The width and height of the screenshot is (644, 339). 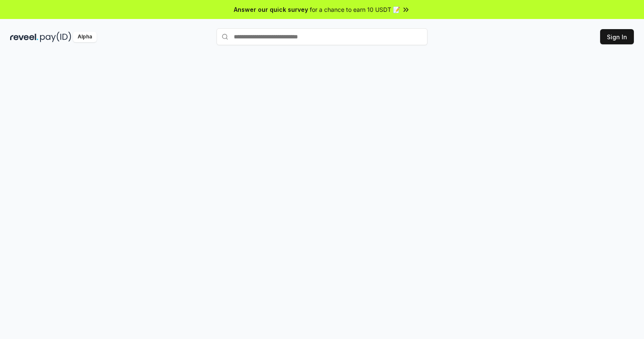 What do you see at coordinates (617, 37) in the screenshot?
I see `button: Sign In` at bounding box center [617, 37].